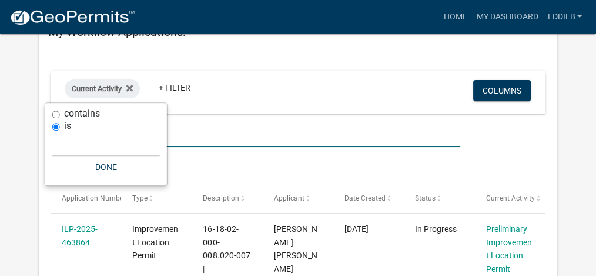 The image size is (596, 276). I want to click on button: Done, so click(106, 167).